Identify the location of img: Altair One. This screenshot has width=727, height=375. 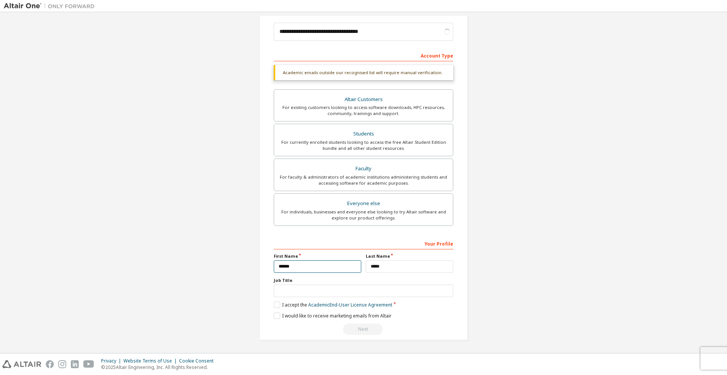
(51, 6).